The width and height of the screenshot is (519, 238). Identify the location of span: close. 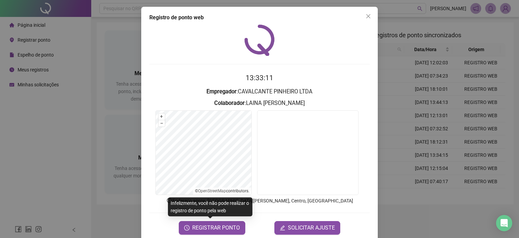
(368, 16).